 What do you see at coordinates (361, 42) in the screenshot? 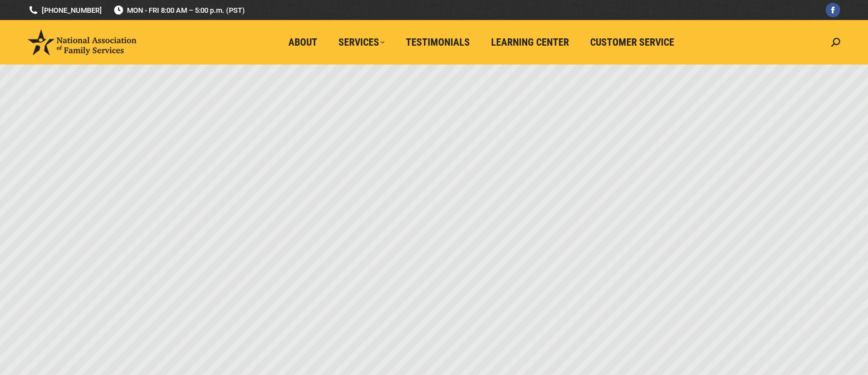
I see `span: Services` at bounding box center [361, 42].